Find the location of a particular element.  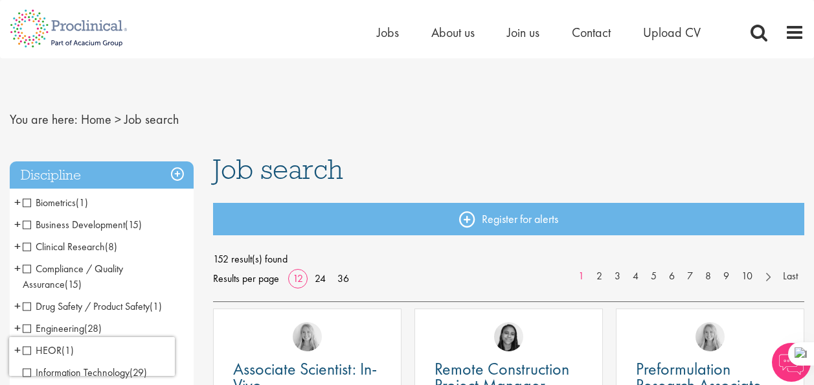

img: Chatbot is located at coordinates (792, 362).